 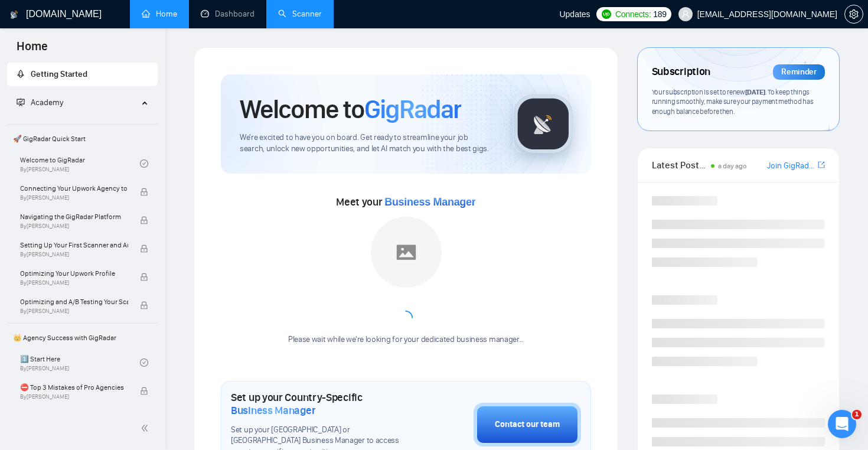 What do you see at coordinates (633, 14) in the screenshot?
I see `span: Connects:` at bounding box center [633, 14].